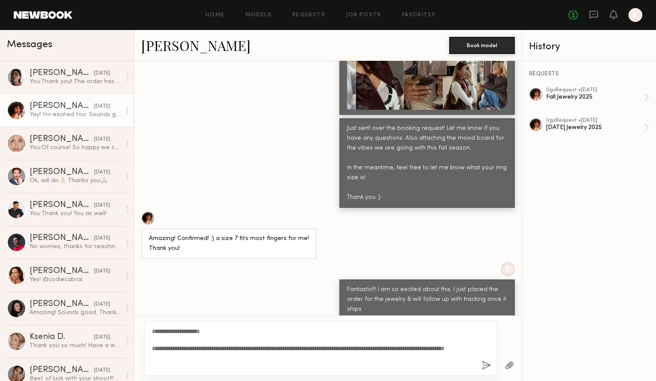 This screenshot has height=381, width=656. I want to click on div: Ksenia D., so click(62, 337).